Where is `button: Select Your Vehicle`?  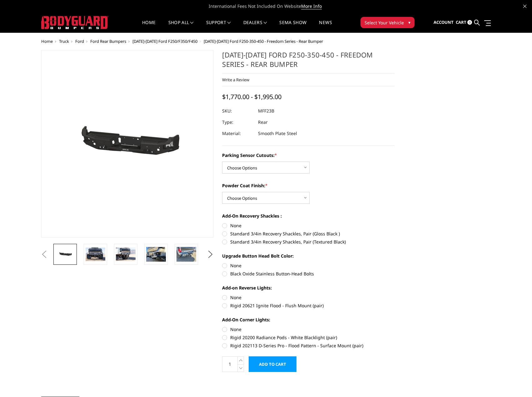
button: Select Your Vehicle is located at coordinates (387, 23).